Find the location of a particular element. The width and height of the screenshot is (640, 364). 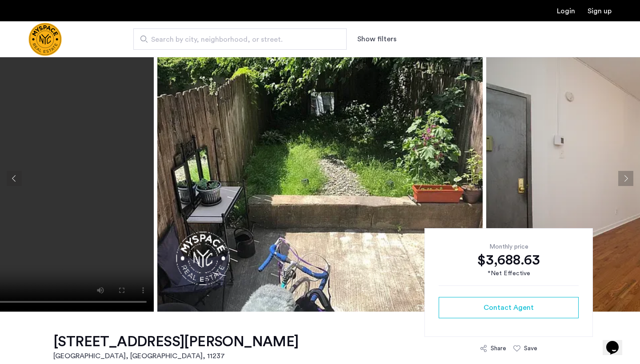

button: Next apartment is located at coordinates (626, 178).